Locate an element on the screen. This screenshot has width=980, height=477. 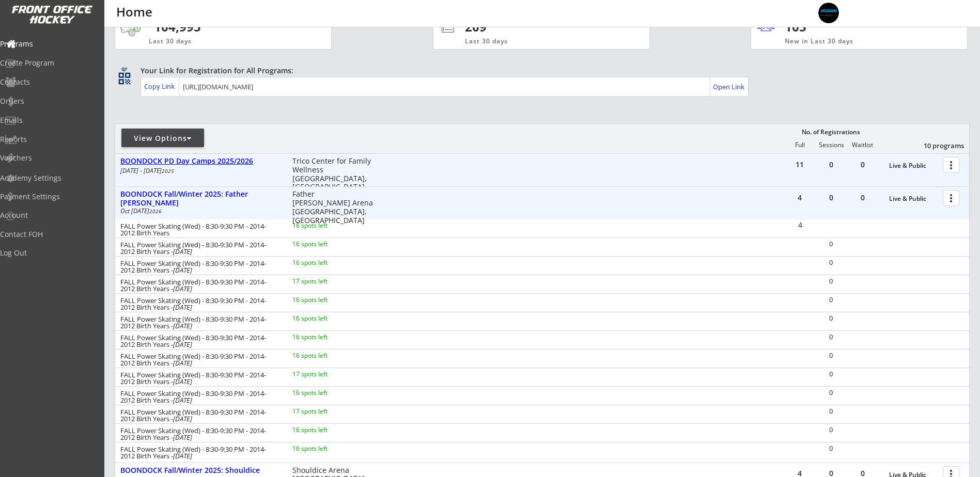
a: Open Link is located at coordinates (729, 87).